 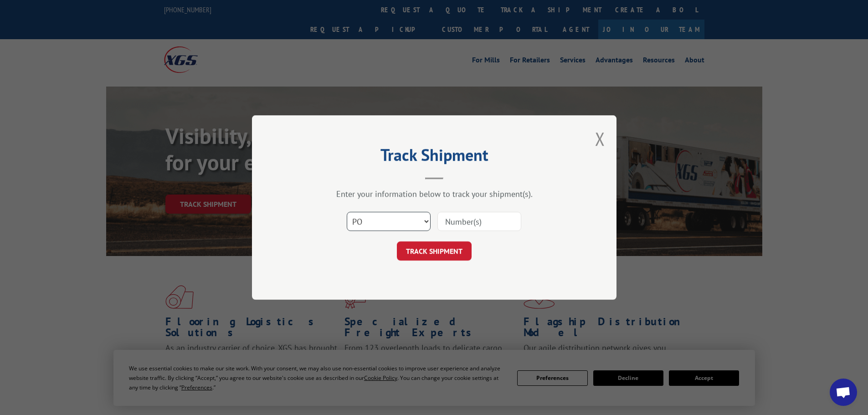 What do you see at coordinates (843, 392) in the screenshot?
I see `div: Open chat` at bounding box center [843, 392].